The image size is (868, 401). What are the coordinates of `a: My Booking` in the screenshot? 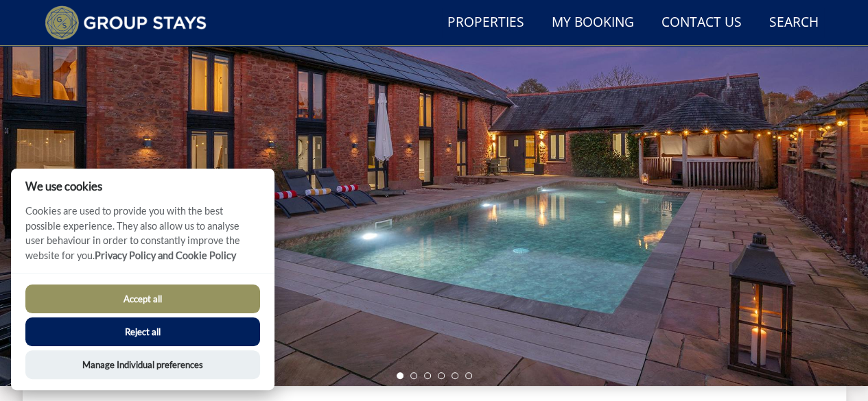 It's located at (593, 22).